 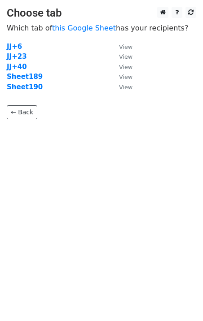 What do you see at coordinates (14, 47) in the screenshot?
I see `a: JJ+6` at bounding box center [14, 47].